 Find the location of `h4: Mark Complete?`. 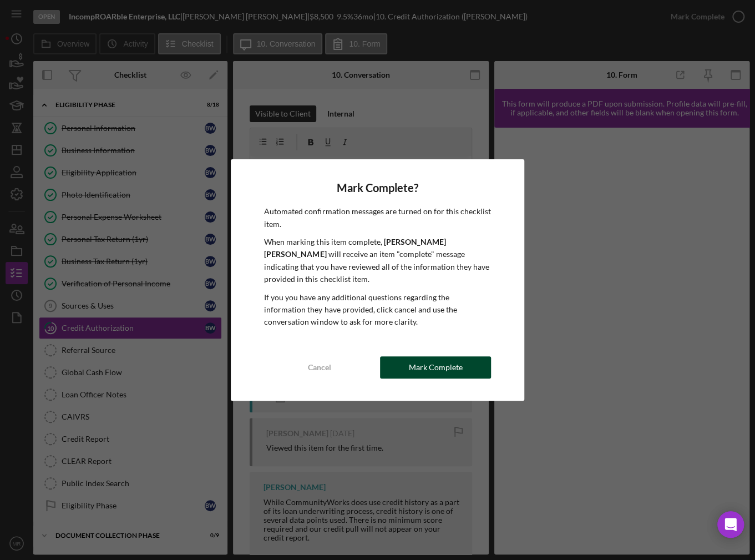

h4: Mark Complete? is located at coordinates (378, 188).